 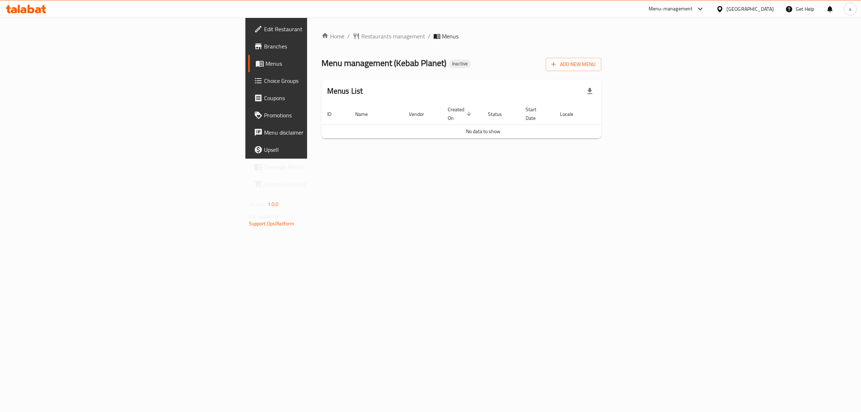 I want to click on h2: Menus List, so click(x=345, y=91).